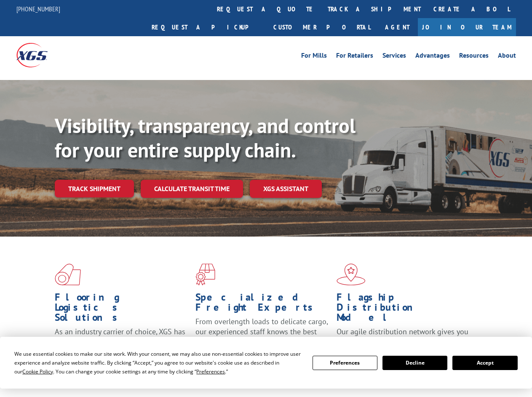 This screenshot has height=397, width=532. I want to click on a: Services, so click(395, 57).